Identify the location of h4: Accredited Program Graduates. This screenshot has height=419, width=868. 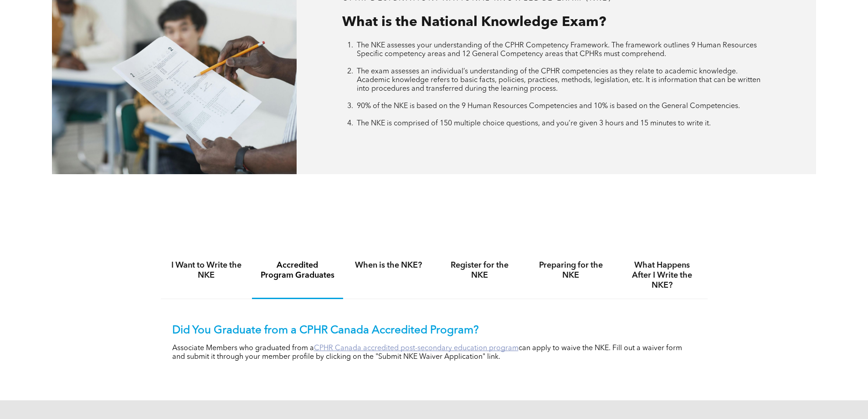
(298, 271).